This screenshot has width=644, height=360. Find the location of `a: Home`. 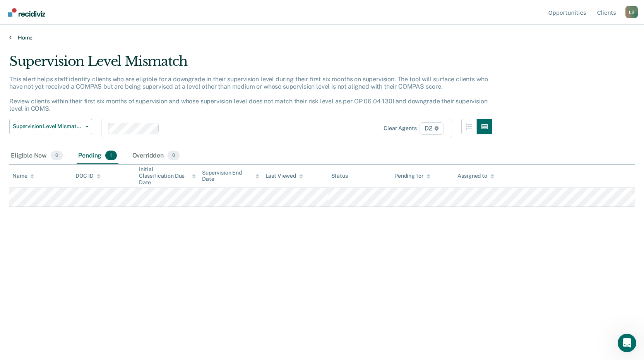

a: Home is located at coordinates (322, 38).